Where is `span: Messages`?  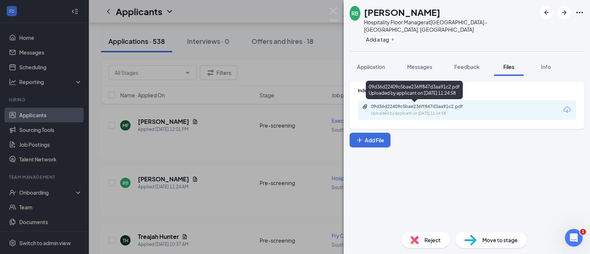
span: Messages is located at coordinates (420, 67).